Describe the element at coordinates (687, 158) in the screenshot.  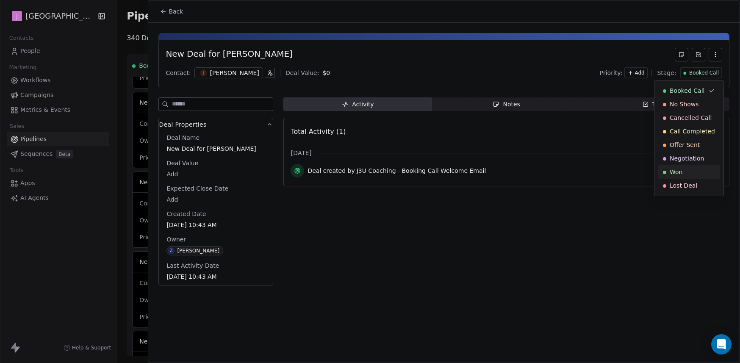
I see `span: Negotiation` at that location.